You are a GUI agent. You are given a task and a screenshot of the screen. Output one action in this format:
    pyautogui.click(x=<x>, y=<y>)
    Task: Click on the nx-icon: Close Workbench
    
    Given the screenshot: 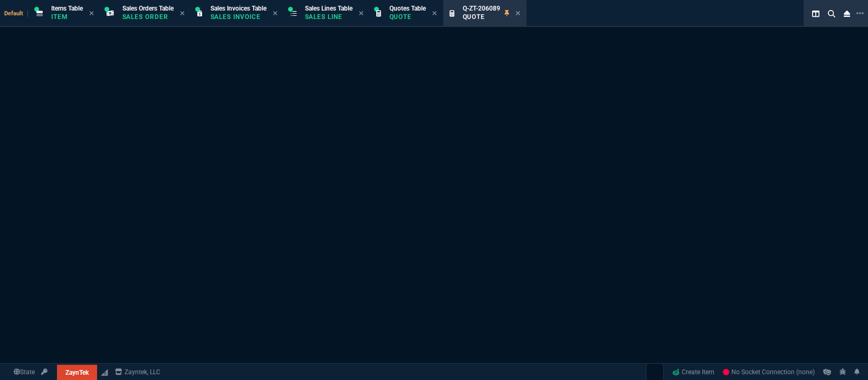 What is the action you would take?
    pyautogui.click(x=847, y=14)
    